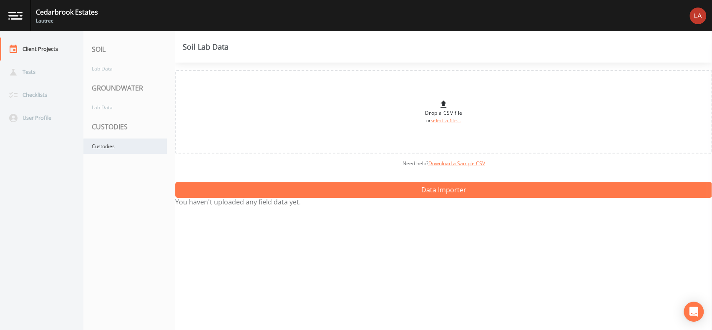 Image resolution: width=712 pixels, height=330 pixels. I want to click on div: Drop a CSV file, so click(443, 112).